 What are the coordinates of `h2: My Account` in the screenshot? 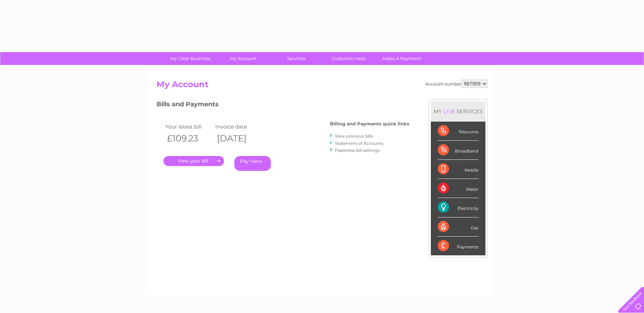 It's located at (322, 86).